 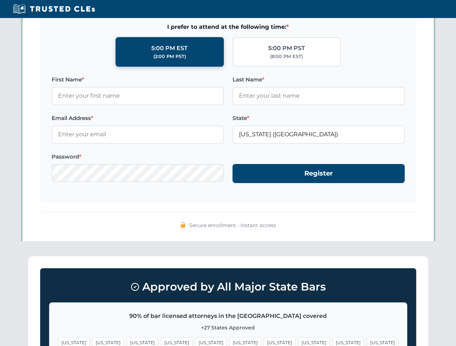 What do you see at coordinates (318, 118) in the screenshot?
I see `label: State` at bounding box center [318, 118].